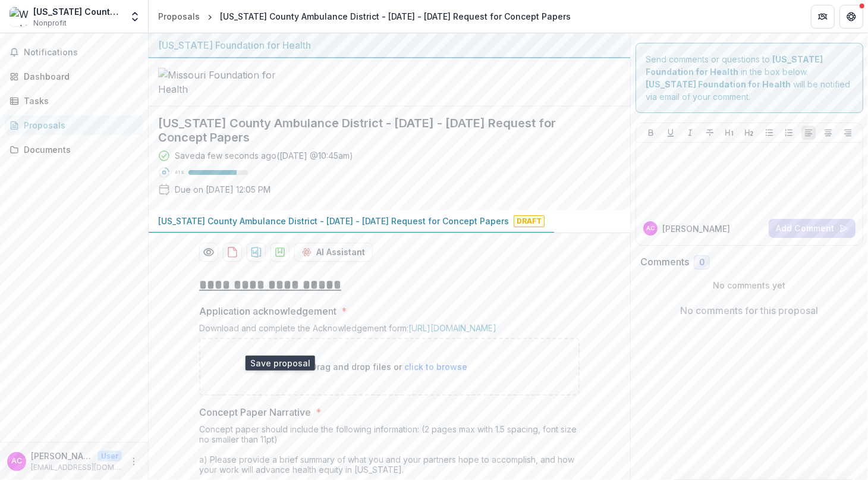 The width and height of the screenshot is (868, 480). I want to click on button: Notifications, so click(74, 52).